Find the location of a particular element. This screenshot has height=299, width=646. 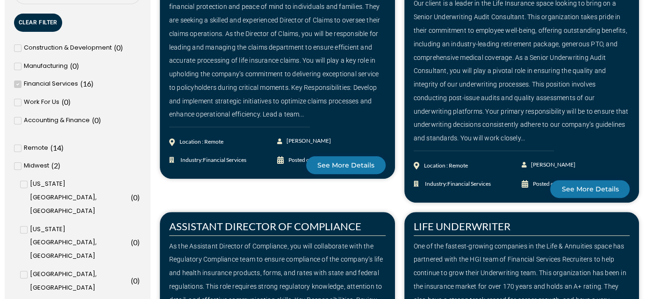

span: 16 is located at coordinates (87, 83).